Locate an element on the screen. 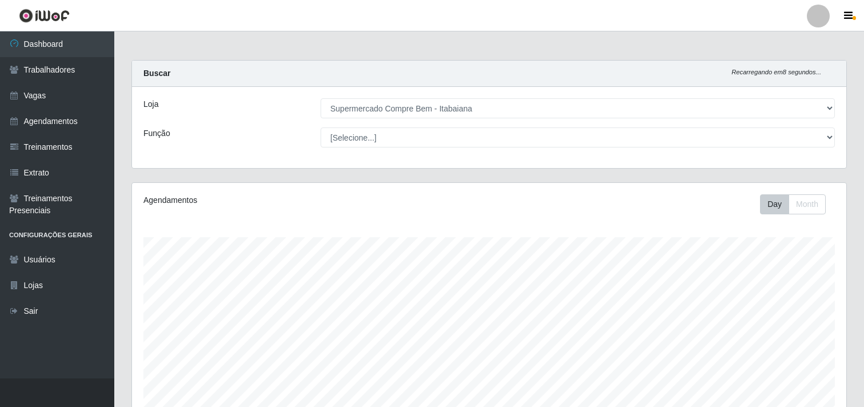 Image resolution: width=864 pixels, height=407 pixels. strong: Buscar is located at coordinates (157, 73).